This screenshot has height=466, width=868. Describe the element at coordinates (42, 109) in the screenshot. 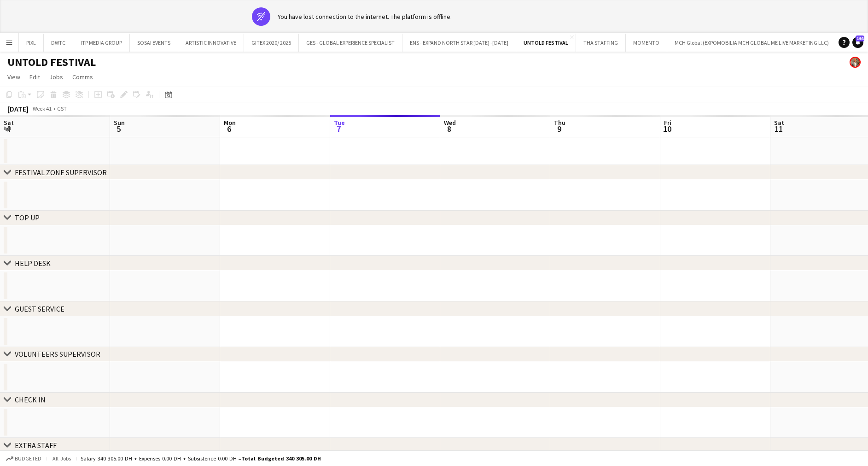

I see `span: Week 41` at that location.